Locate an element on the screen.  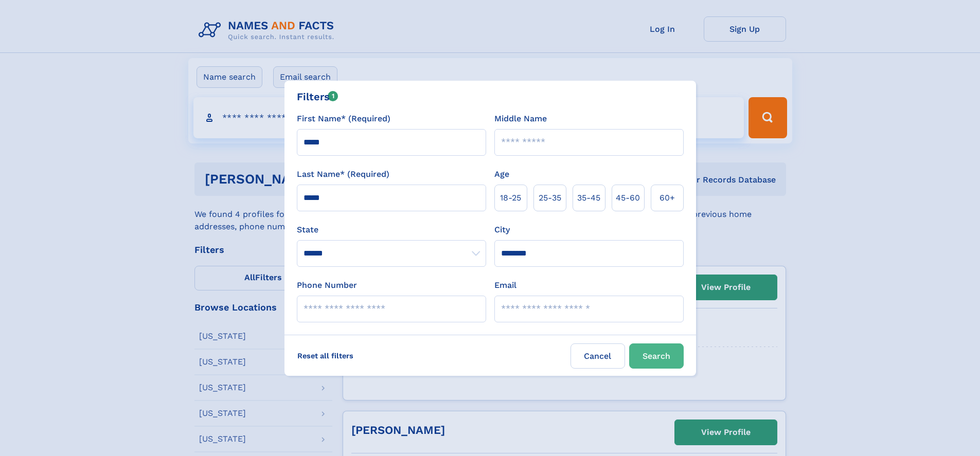
label: Age is located at coordinates (502, 174).